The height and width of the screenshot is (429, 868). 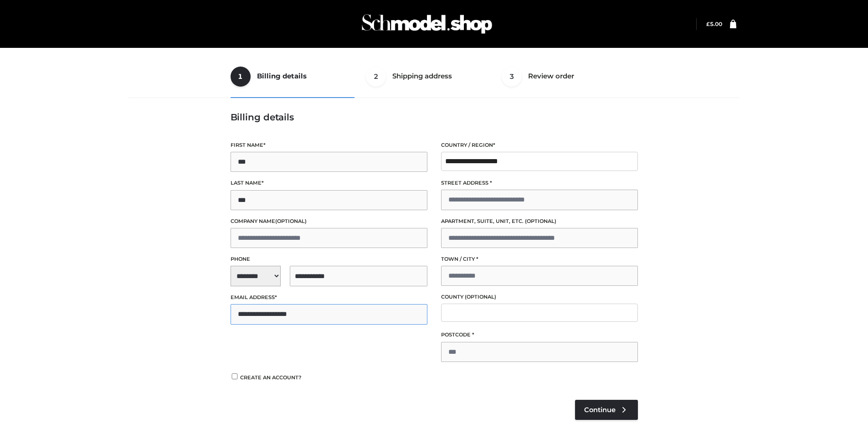 What do you see at coordinates (539, 297) in the screenshot?
I see `label: County` at bounding box center [539, 297].